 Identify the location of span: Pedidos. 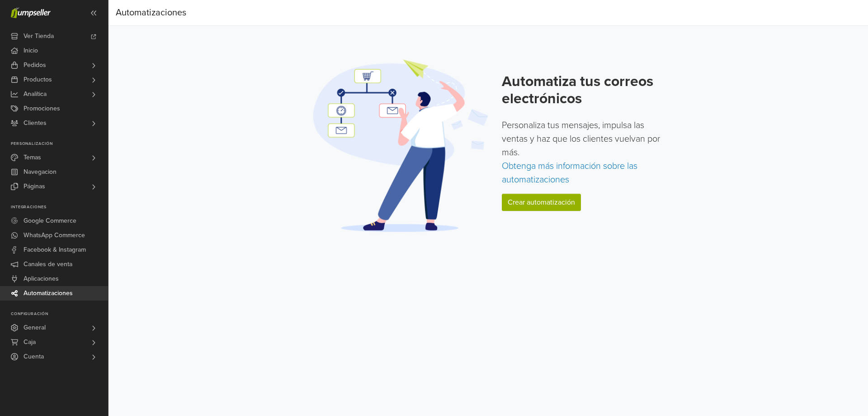
(34, 65).